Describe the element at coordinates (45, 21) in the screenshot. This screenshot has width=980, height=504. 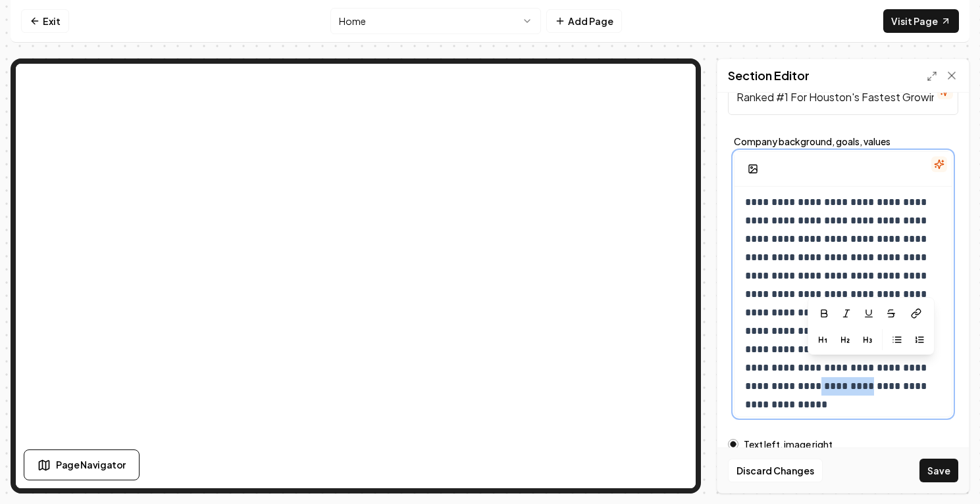
I see `a: Exit` at that location.